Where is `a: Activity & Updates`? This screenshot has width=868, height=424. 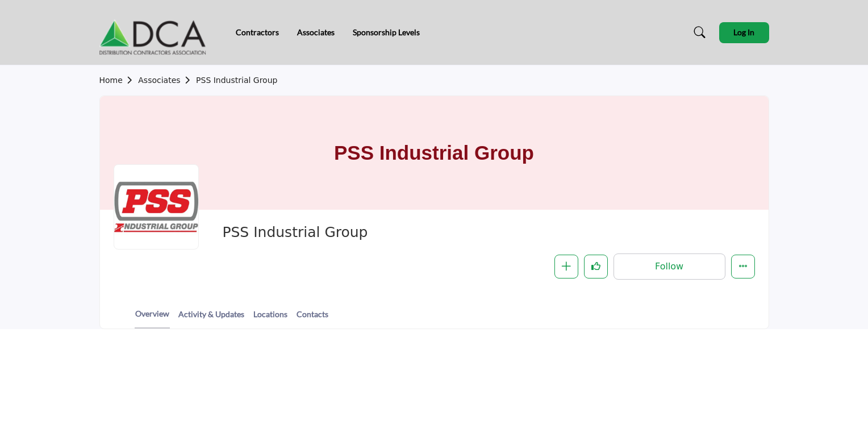
a: Activity & Updates is located at coordinates (211, 318).